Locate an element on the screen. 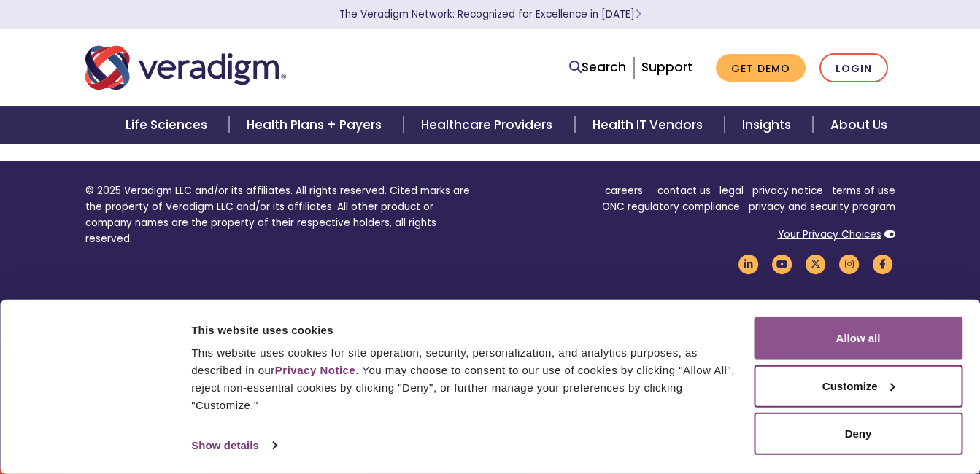 This screenshot has height=474, width=980. a: About Us is located at coordinates (859, 125).